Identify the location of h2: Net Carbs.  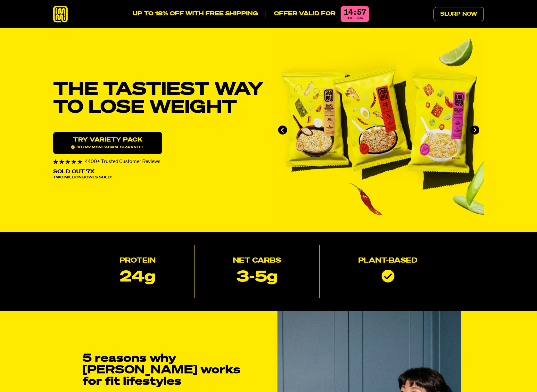
(257, 262).